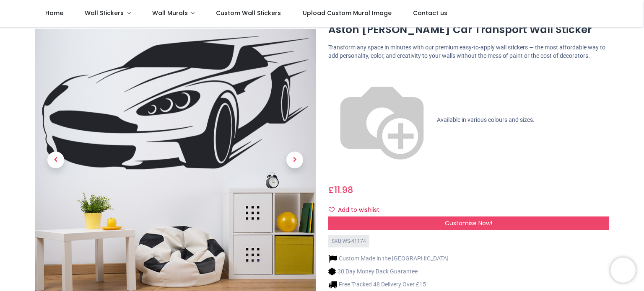  What do you see at coordinates (382, 121) in the screenshot?
I see `img: color-wheel.png` at bounding box center [382, 121].